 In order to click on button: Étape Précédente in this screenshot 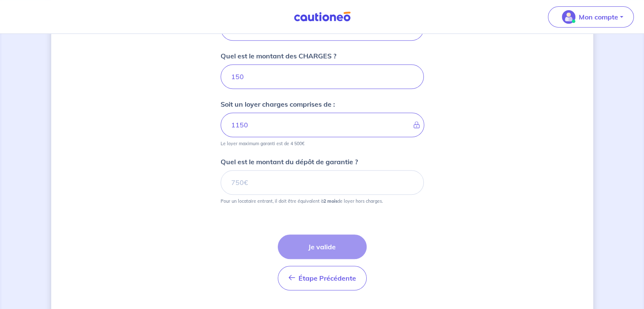, I will do `click(322, 278)`.